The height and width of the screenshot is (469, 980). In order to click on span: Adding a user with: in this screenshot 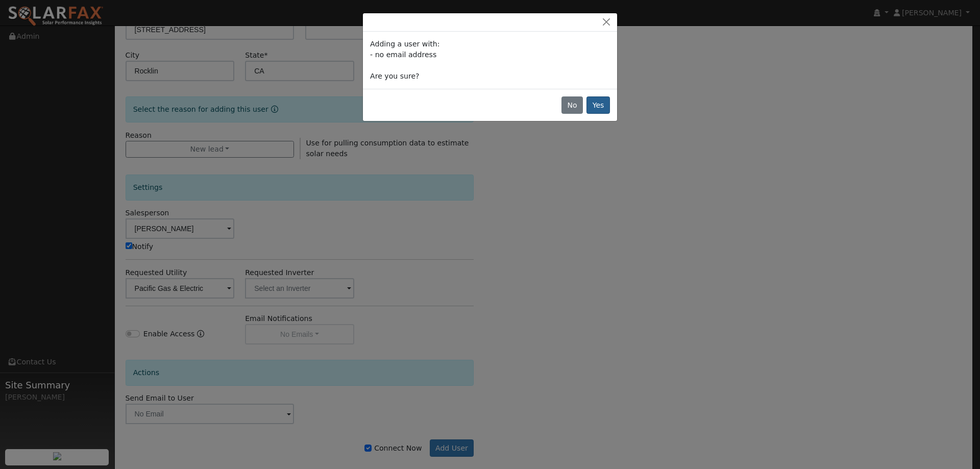, I will do `click(405, 44)`.